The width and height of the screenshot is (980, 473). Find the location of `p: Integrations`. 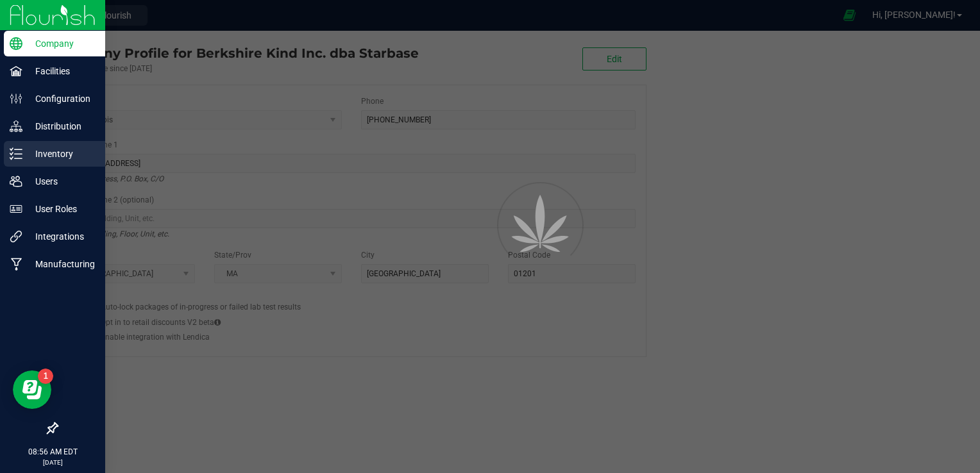

p: Integrations is located at coordinates (61, 236).